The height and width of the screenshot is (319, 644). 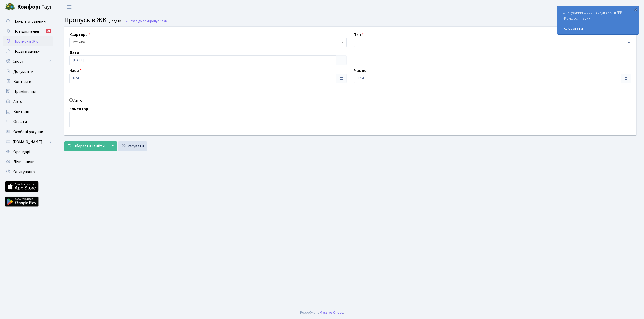 I want to click on span: Опитування, so click(x=24, y=172).